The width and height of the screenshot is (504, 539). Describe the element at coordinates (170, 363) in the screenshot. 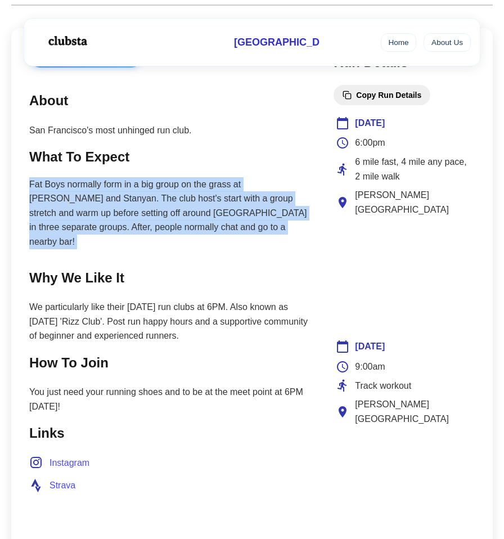

I see `h2: How To Join` at that location.